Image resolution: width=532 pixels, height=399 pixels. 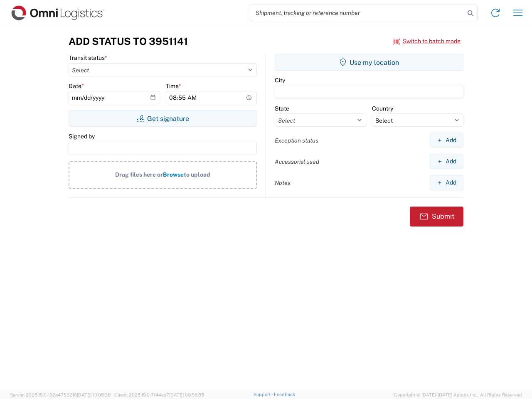 I want to click on label: City, so click(x=280, y=80).